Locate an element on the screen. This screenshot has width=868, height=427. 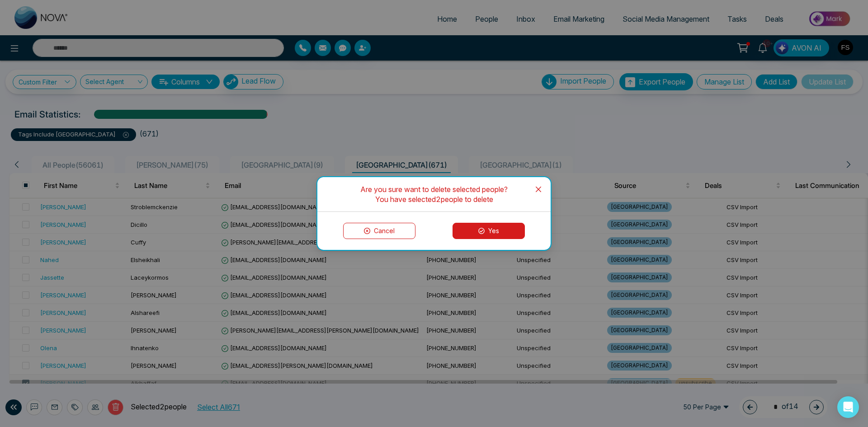
div: Open Intercom Messenger is located at coordinates (848, 408).